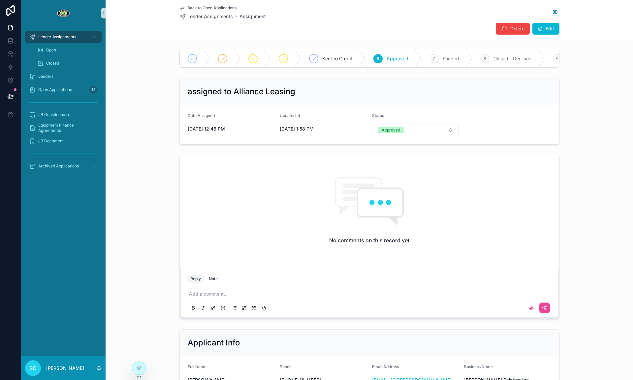  What do you see at coordinates (397, 59) in the screenshot?
I see `span: Approved` at bounding box center [397, 59].